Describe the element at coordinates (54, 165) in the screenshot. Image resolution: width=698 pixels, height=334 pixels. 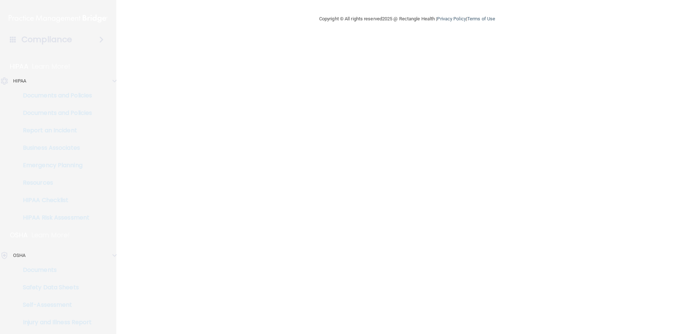
I see `p: Emergency Planning` at that location.